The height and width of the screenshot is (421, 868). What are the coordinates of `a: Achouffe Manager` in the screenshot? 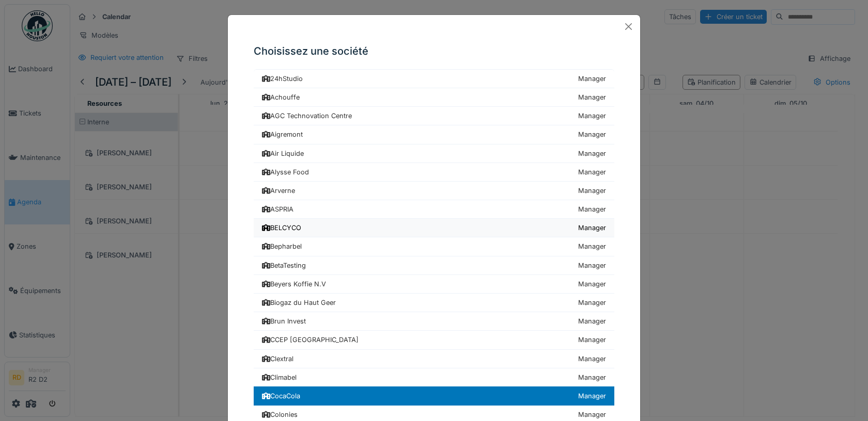 It's located at (434, 97).